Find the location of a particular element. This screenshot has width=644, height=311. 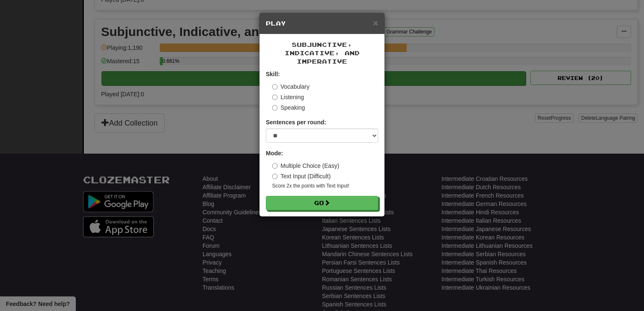

small: Score 2x the points with Text Input ! is located at coordinates (325, 186).